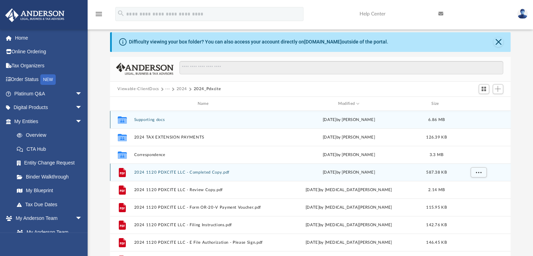  Describe the element at coordinates (436, 242) in the screenshot. I see `span: 146.45 KB` at that location.